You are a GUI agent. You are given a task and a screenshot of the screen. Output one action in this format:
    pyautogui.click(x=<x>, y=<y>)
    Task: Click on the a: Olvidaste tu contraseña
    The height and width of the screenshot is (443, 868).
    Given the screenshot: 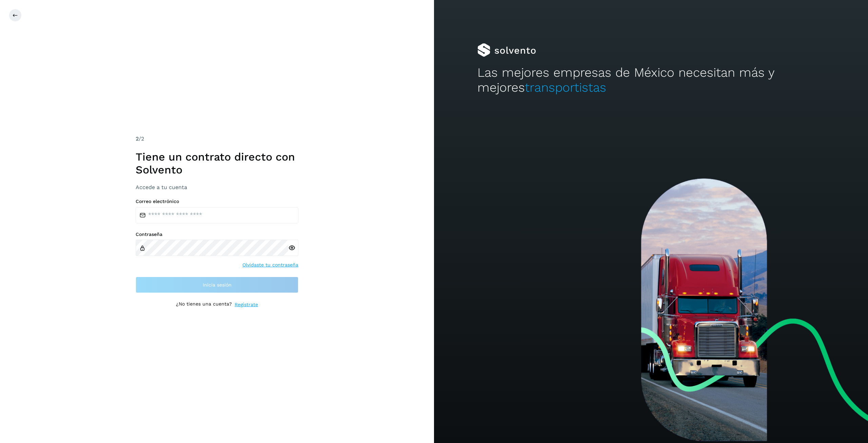 What is the action you would take?
    pyautogui.click(x=270, y=264)
    